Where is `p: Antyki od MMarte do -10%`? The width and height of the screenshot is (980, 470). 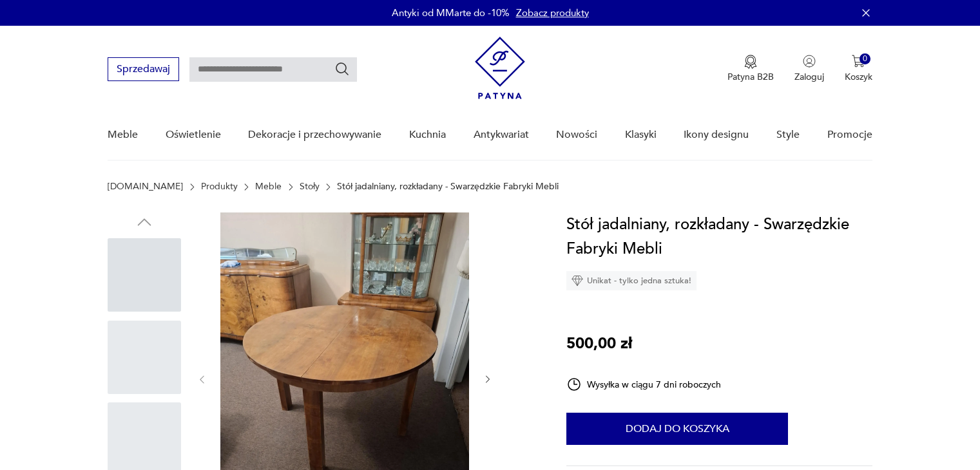 p: Antyki od MMarte do -10% is located at coordinates (450, 13).